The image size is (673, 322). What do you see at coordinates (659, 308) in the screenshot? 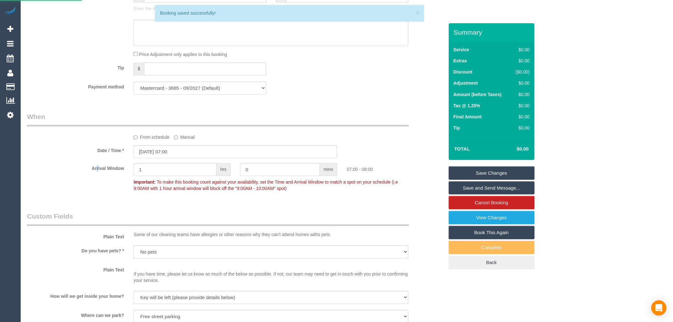
I see `div: Open Intercom Messenger` at bounding box center [659, 308].